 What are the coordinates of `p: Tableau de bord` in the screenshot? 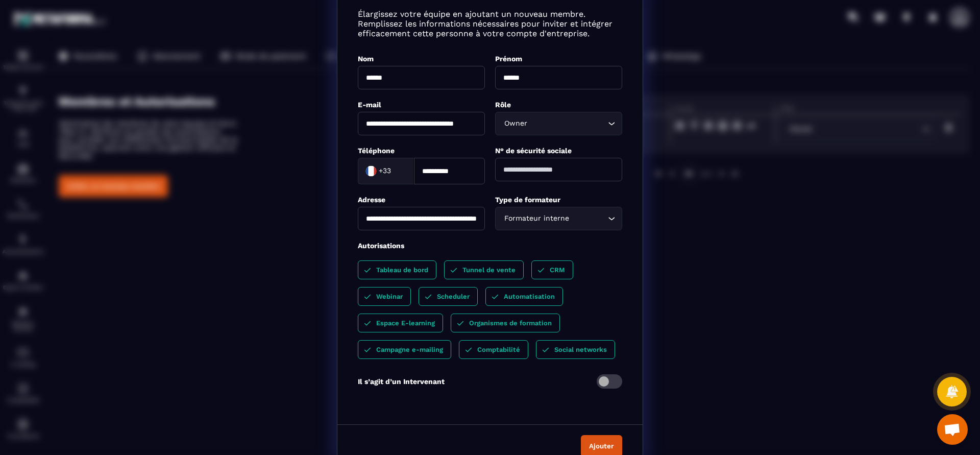 It's located at (402, 269).